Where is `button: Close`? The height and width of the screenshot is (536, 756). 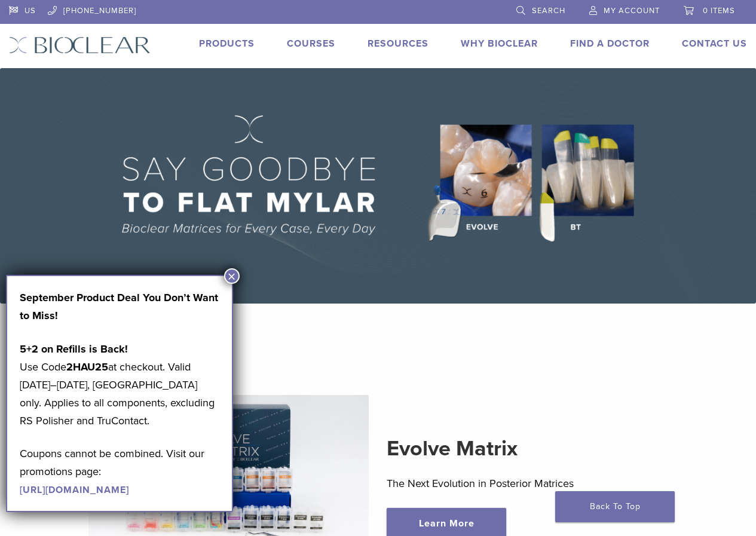 button: Close is located at coordinates (232, 276).